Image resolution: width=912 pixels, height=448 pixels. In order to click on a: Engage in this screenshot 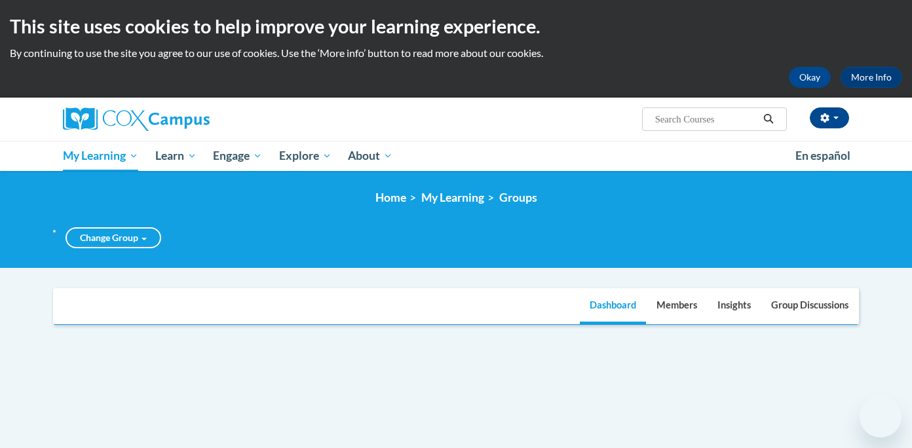, I will do `click(237, 156)`.